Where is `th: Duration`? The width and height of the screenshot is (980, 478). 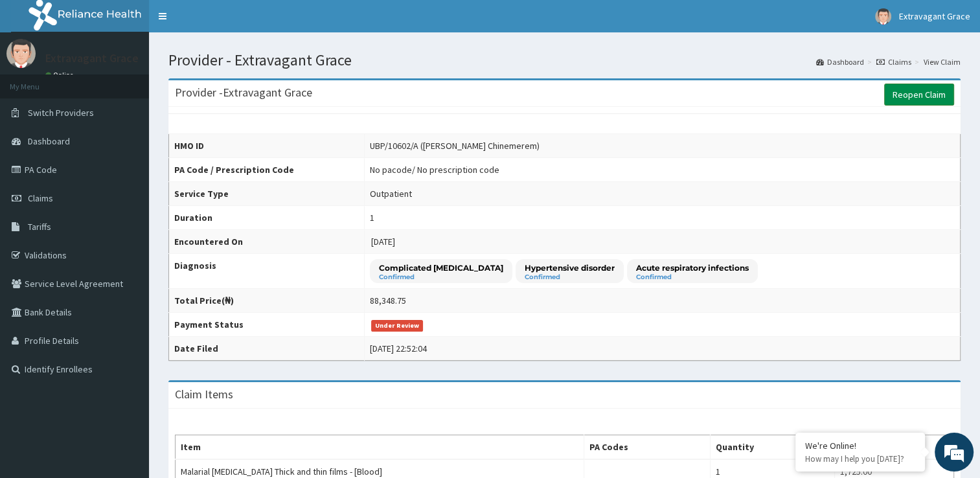 th: Duration is located at coordinates (267, 218).